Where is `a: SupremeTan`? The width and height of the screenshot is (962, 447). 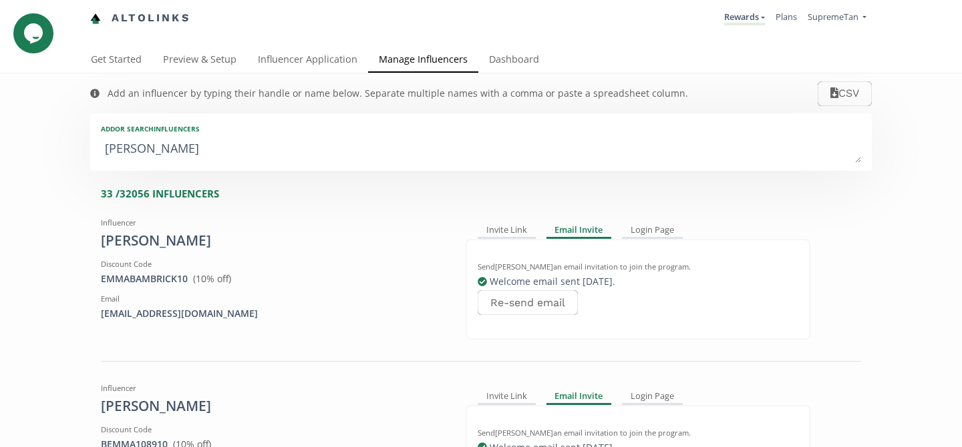
a: SupremeTan is located at coordinates (837, 18).